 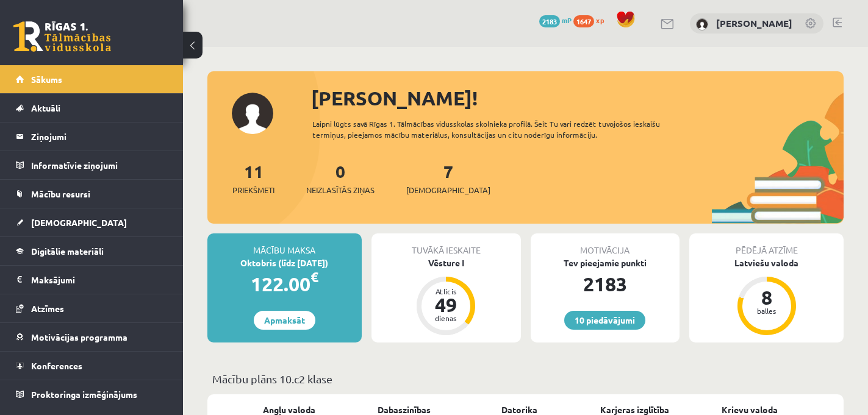 What do you see at coordinates (446, 305) in the screenshot?
I see `div: 49` at bounding box center [446, 305].